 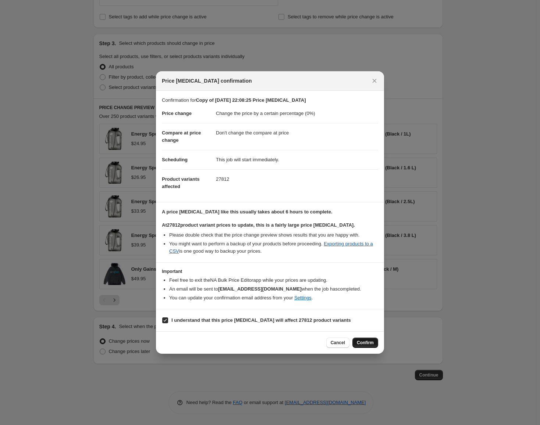 I want to click on span: Scheduling, so click(x=175, y=160).